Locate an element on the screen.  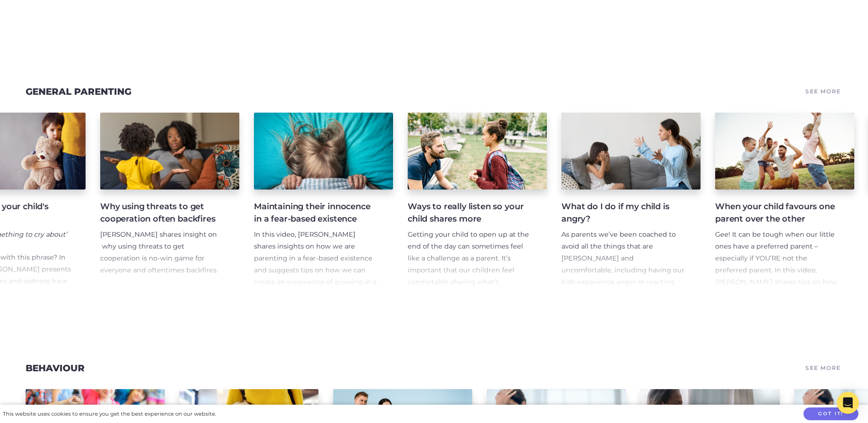
a: Ways to really listen so your child shares more Getting your child to open up at the end of the d... is located at coordinates (477, 201).